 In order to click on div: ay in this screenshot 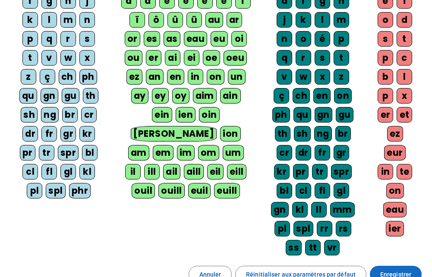, I will do `click(140, 96)`.